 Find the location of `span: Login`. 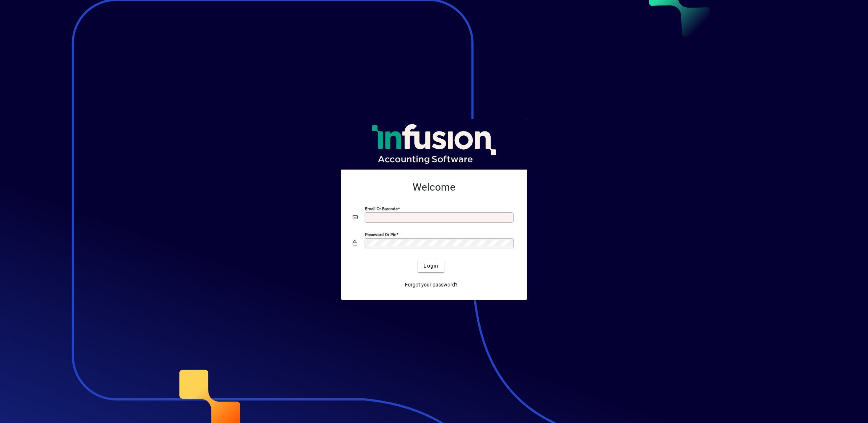

span: Login is located at coordinates (431, 266).